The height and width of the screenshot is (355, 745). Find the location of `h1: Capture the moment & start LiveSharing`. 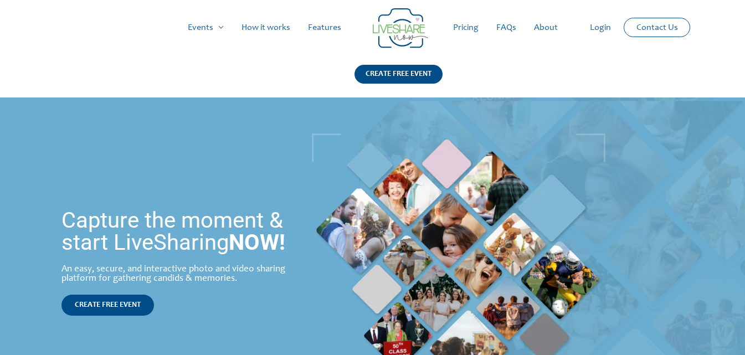

h1: Capture the moment & start LiveSharing is located at coordinates (178, 232).